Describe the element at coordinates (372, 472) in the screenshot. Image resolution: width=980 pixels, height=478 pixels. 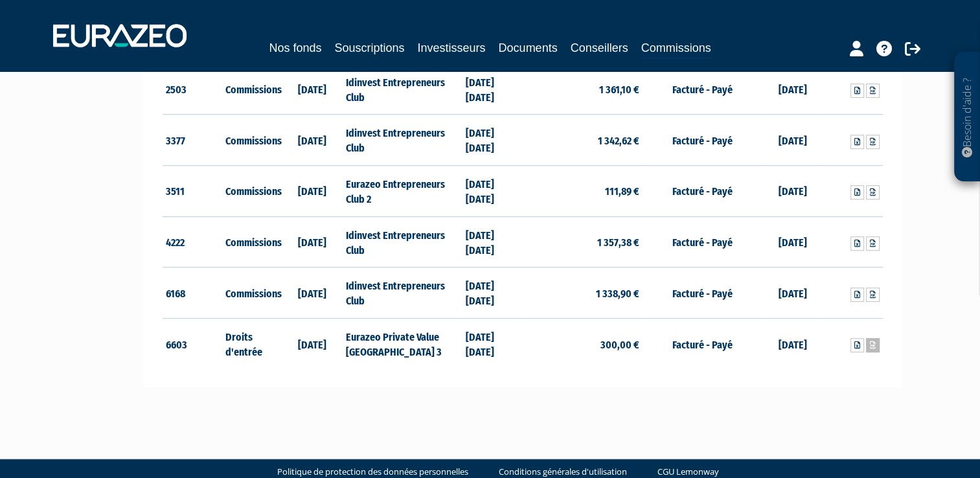
I see `a: Politique de protection des données personnelles` at that location.